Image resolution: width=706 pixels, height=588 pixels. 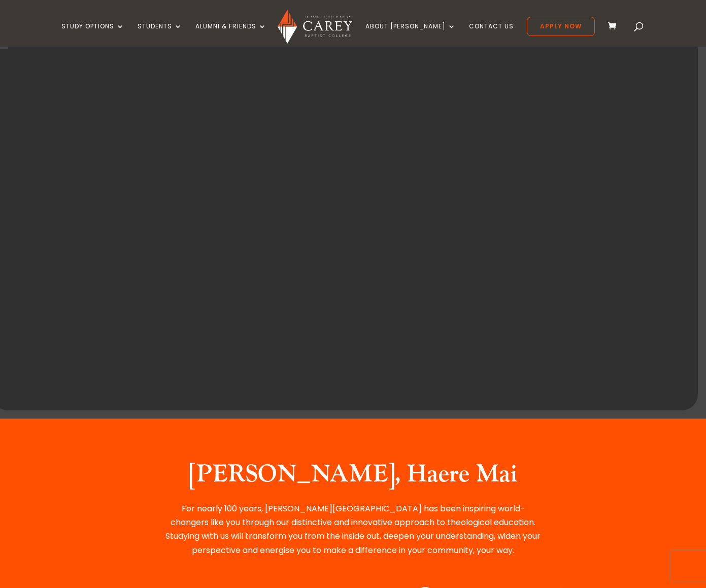 I want to click on a: Students, so click(x=160, y=35).